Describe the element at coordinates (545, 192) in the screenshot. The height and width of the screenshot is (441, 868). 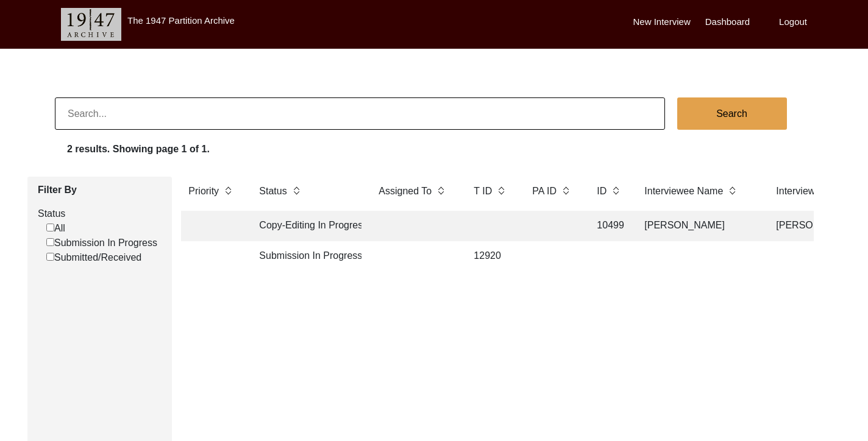
I see `label: PA ID` at that location.